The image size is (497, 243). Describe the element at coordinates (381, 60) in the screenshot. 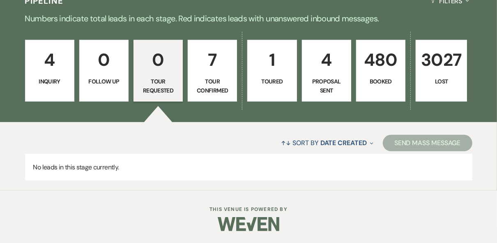

I see `p: 480` at that location.